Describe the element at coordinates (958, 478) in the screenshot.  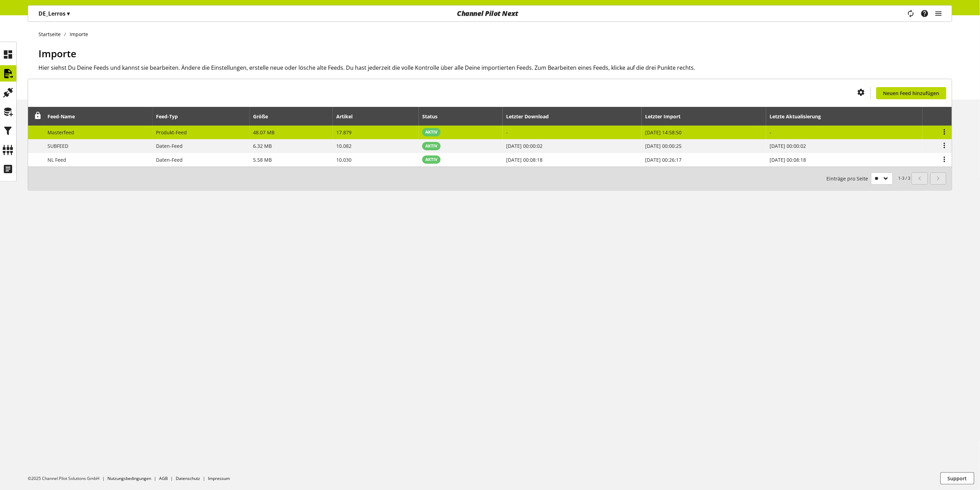
I see `button: Support` at that location.